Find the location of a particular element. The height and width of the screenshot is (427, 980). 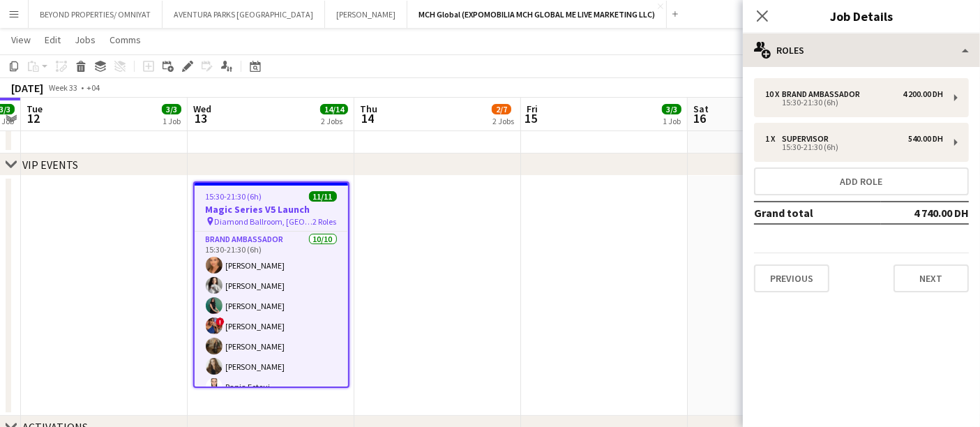

td: 4 740.00 DH is located at coordinates (925, 213).